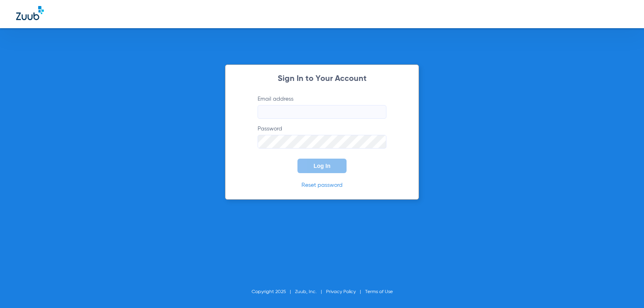 Image resolution: width=644 pixels, height=308 pixels. Describe the element at coordinates (379, 292) in the screenshot. I see `a: Terms of Use` at that location.